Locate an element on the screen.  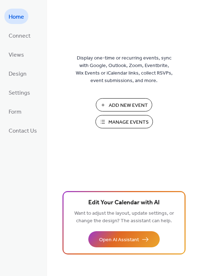
span: Add New Event is located at coordinates (128, 105).